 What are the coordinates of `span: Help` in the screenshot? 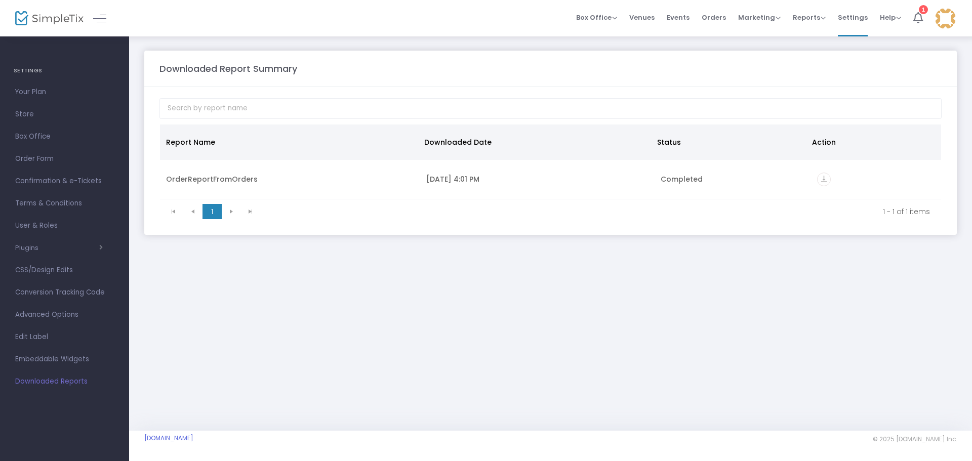 It's located at (890, 17).